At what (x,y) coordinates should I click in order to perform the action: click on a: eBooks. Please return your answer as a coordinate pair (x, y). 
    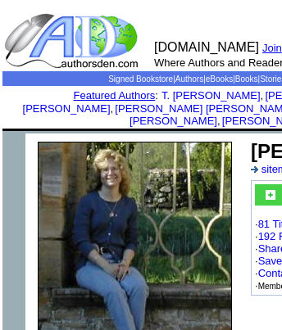
    Looking at the image, I should click on (219, 79).